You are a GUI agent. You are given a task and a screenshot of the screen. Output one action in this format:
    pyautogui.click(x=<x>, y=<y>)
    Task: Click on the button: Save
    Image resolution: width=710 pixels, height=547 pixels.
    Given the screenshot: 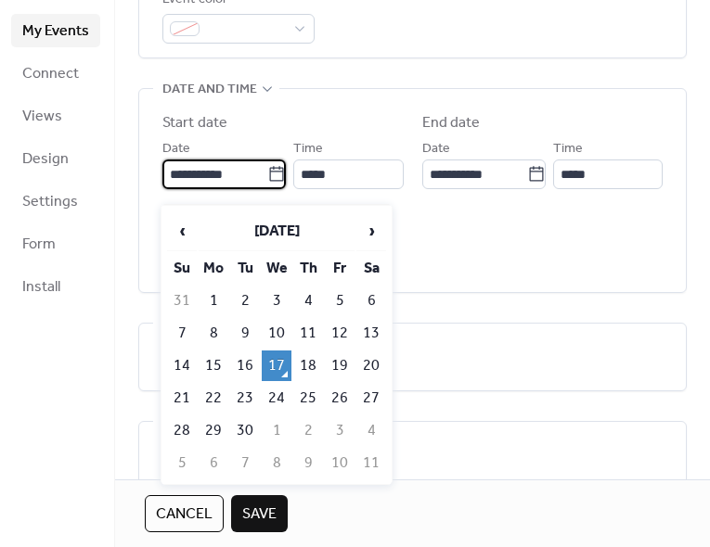 What is the action you would take?
    pyautogui.click(x=259, y=514)
    